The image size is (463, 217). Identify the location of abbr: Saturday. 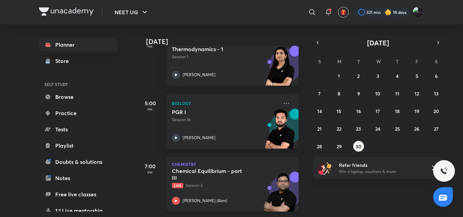
(437, 61).